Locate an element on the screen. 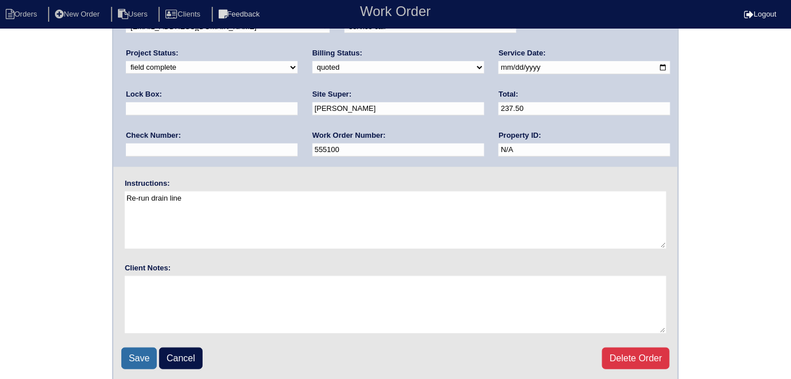  li: Users is located at coordinates (134, 14).